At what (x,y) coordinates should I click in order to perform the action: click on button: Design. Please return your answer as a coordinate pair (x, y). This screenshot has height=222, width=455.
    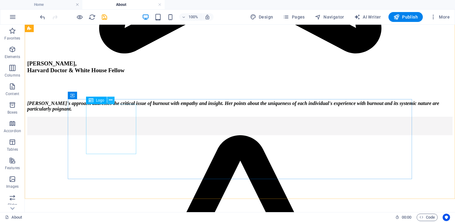
    Looking at the image, I should click on (261, 17).